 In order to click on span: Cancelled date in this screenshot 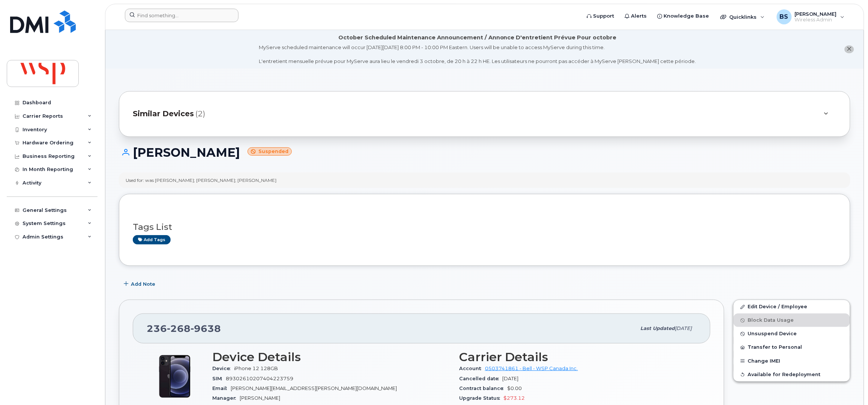, I will do `click(481, 378)`.